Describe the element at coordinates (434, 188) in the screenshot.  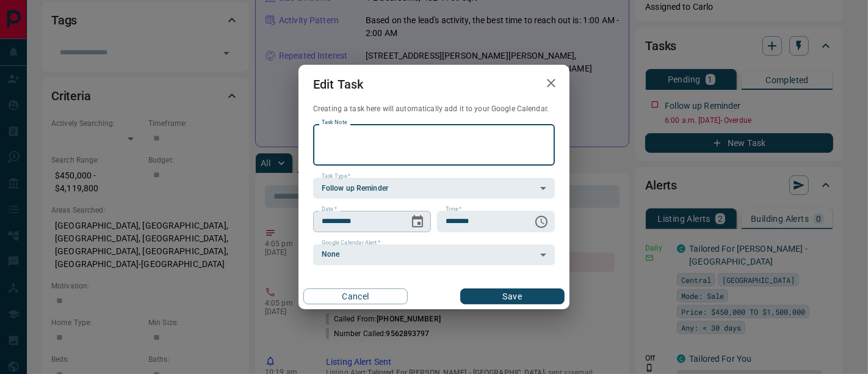
I see `div: Follow up Reminder` at that location.